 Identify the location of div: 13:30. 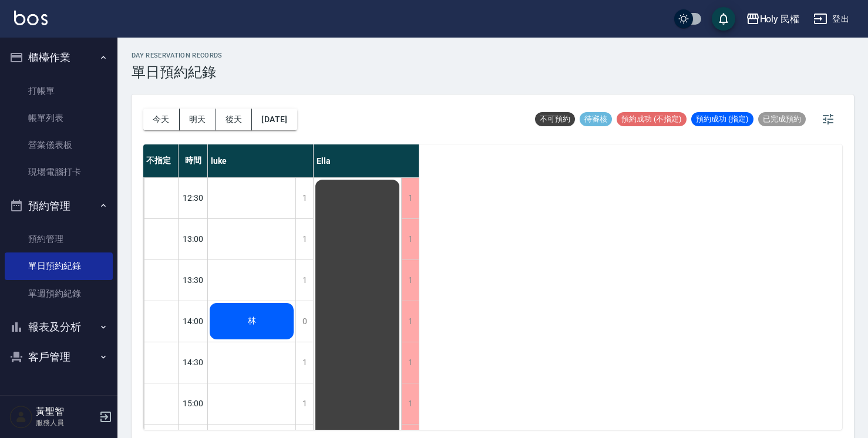
(193, 280).